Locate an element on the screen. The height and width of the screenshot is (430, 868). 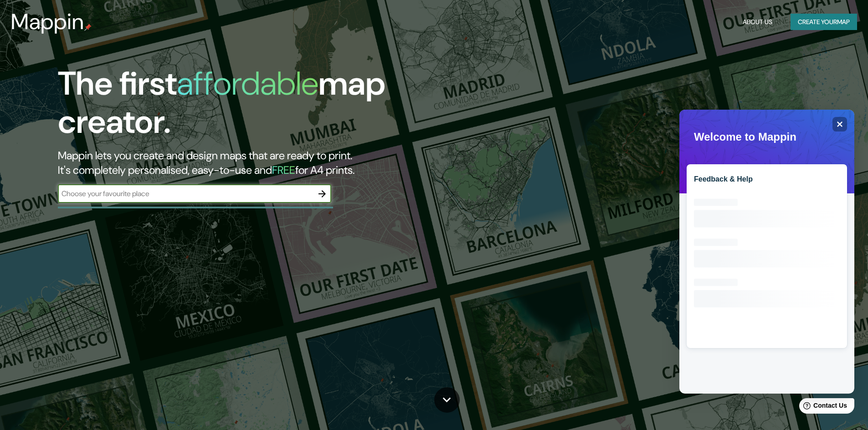
h3: Mappin is located at coordinates (47, 22).